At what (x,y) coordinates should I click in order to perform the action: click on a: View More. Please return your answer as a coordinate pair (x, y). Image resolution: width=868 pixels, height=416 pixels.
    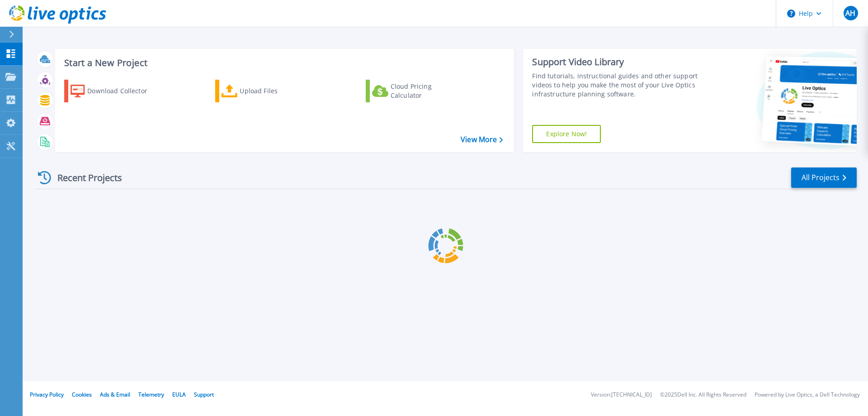
    Looking at the image, I should click on (482, 139).